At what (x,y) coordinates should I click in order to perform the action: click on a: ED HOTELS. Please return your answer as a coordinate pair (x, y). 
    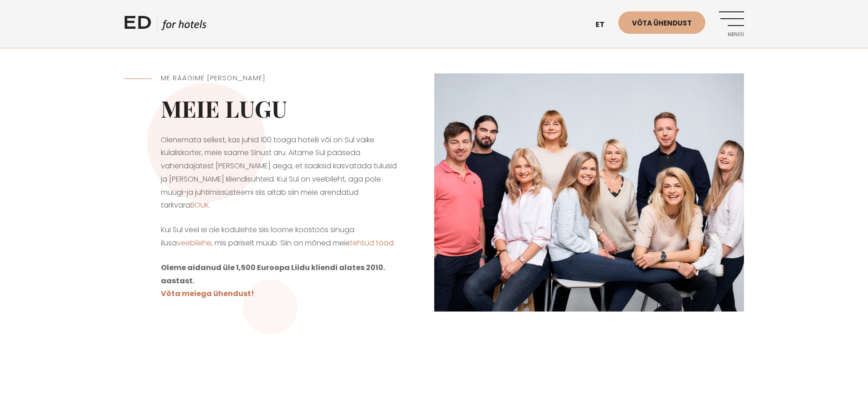
    Looking at the image, I should click on (165, 25).